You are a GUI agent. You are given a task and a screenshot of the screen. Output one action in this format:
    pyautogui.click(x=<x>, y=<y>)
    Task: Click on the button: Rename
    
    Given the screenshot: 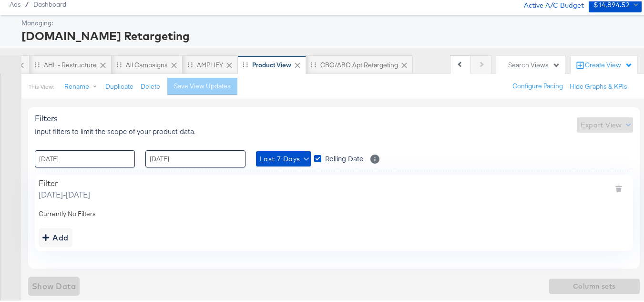 What is the action you would take?
    pyautogui.click(x=82, y=85)
    